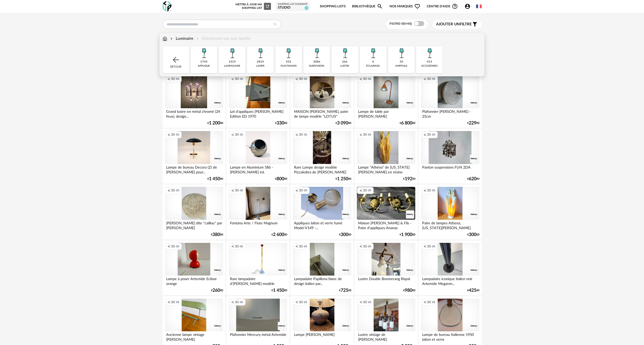 The height and width of the screenshot is (345, 644). I want to click on div: Studio, so click(293, 8).